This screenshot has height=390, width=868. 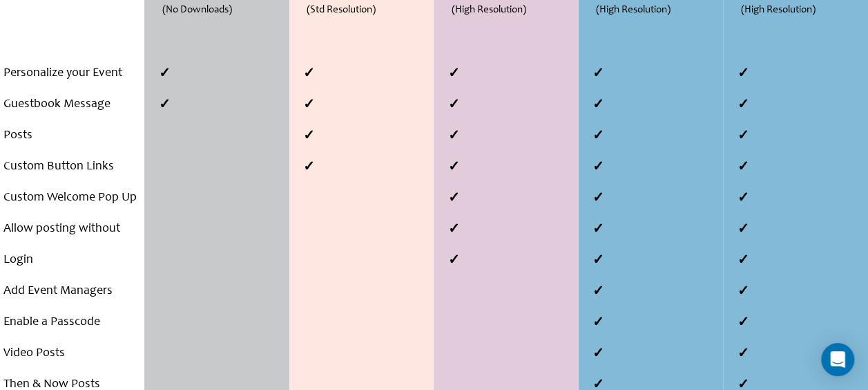 I want to click on li: Custom Button Links, so click(x=72, y=167).